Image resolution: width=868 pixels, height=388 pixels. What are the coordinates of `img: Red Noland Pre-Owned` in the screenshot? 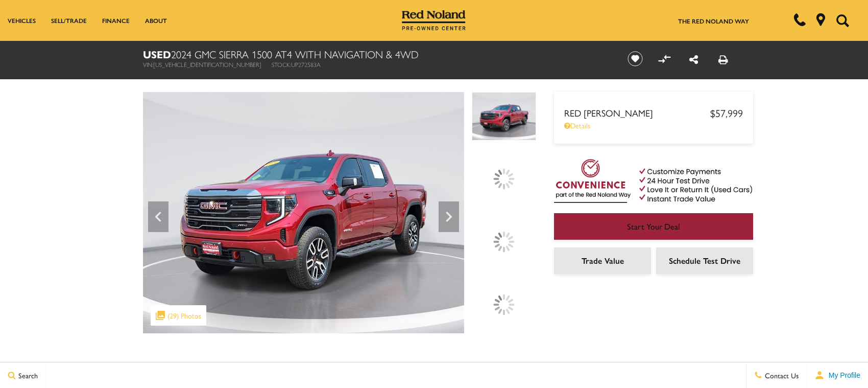 It's located at (434, 20).